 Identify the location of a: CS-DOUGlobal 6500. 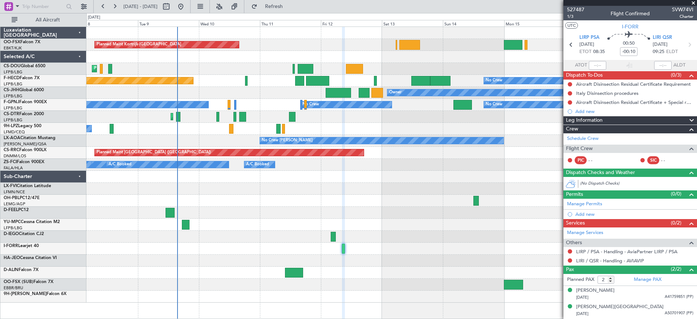
(24, 66).